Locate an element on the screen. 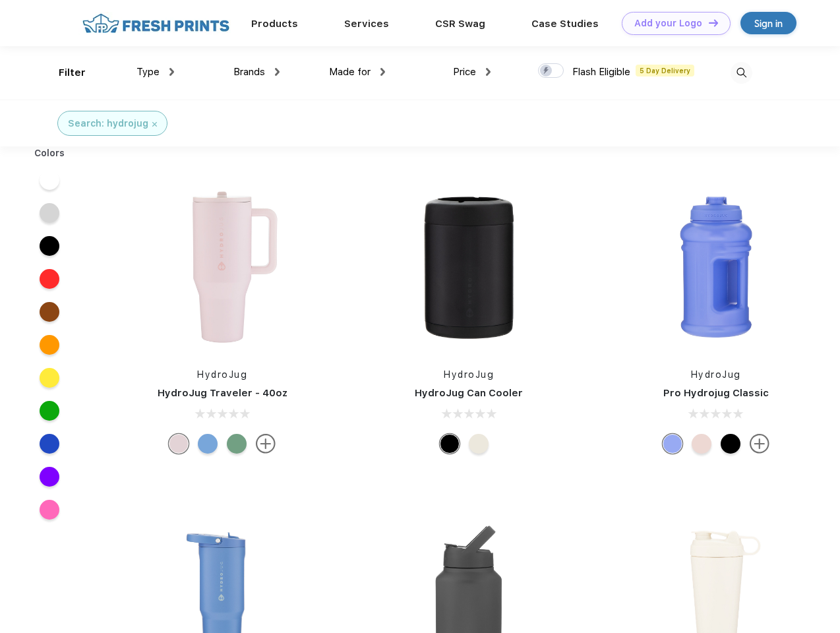 The image size is (840, 633). a: HydroJug Can Cooler is located at coordinates (469, 393).